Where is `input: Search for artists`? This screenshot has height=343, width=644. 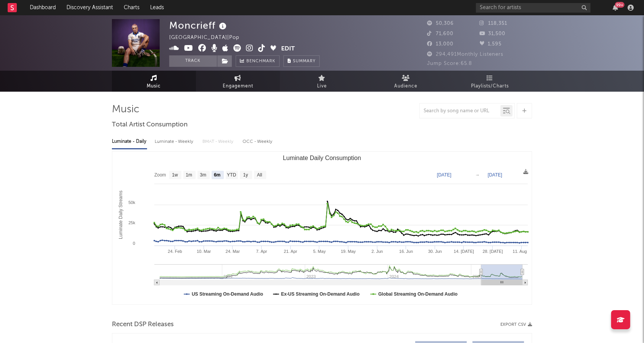
input: Search for artists is located at coordinates (533, 8).